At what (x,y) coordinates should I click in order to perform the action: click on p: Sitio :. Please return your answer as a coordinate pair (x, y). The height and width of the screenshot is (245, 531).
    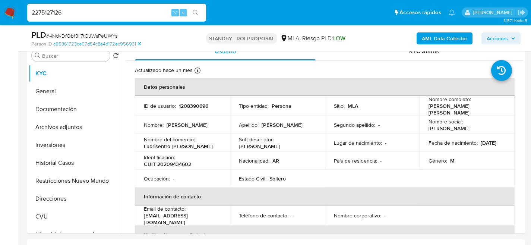
    Looking at the image, I should click on (339, 106).